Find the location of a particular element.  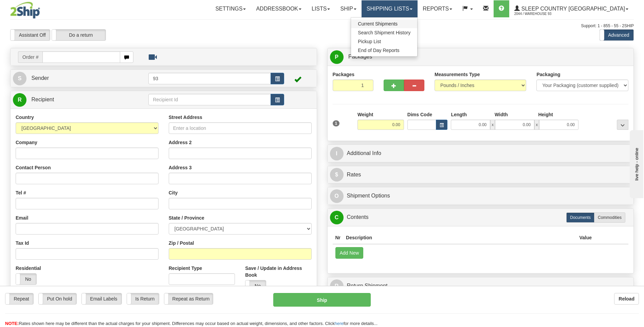

th: Description is located at coordinates (460, 237).